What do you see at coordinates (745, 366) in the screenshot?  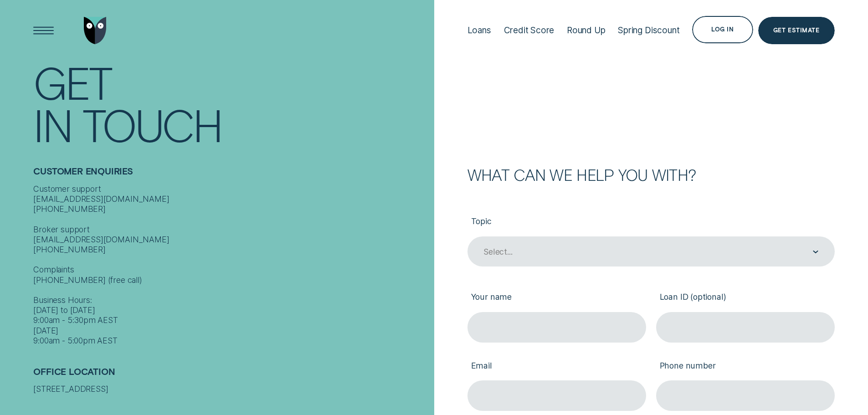 I see `label: Phone number` at bounding box center [745, 366].